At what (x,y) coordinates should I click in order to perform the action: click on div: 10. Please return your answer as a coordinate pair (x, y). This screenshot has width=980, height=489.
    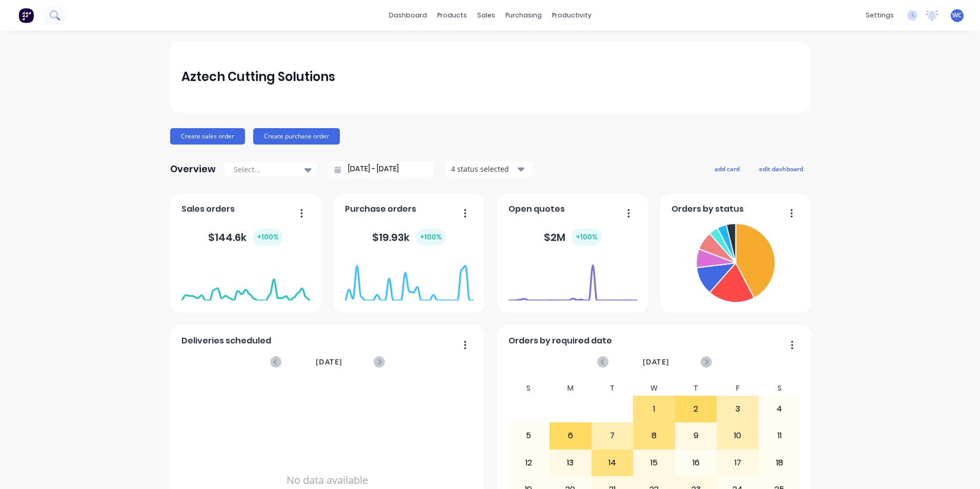
    Looking at the image, I should click on (737, 435).